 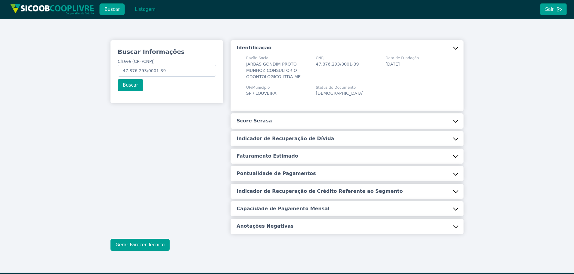 What do you see at coordinates (283, 208) in the screenshot?
I see `h5: Capacidade de Pagamento Mensal` at bounding box center [283, 208].